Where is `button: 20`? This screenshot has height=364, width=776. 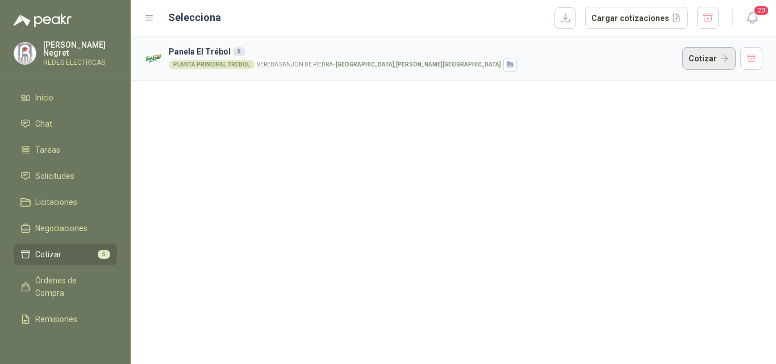
button: 20 is located at coordinates (752, 18).